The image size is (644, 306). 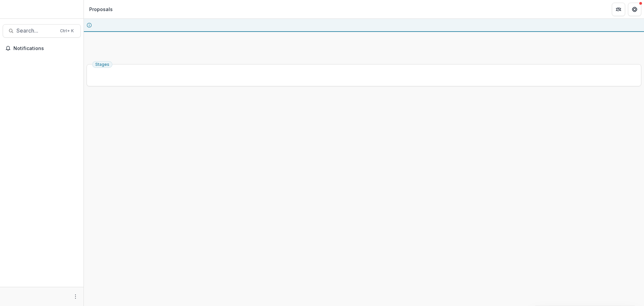 I want to click on nav: breadcrumb, so click(x=101, y=9).